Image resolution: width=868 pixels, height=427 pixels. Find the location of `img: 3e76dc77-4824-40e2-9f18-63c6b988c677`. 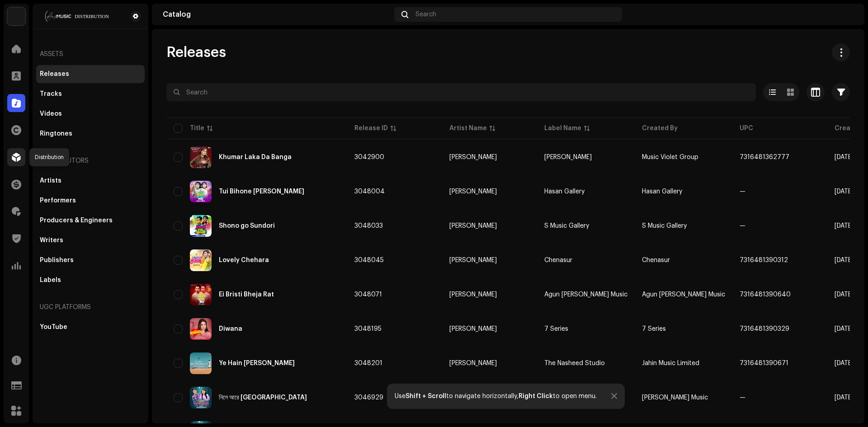

img: 3e76dc77-4824-40e2-9f18-63c6b988c677 is located at coordinates (201, 294).